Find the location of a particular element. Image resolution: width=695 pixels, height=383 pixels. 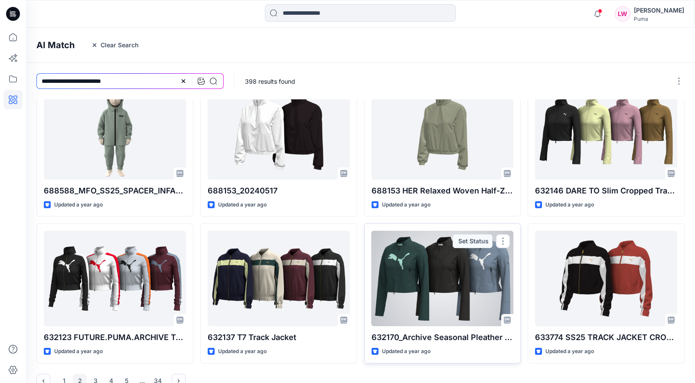

div: Puma is located at coordinates (659, 19).